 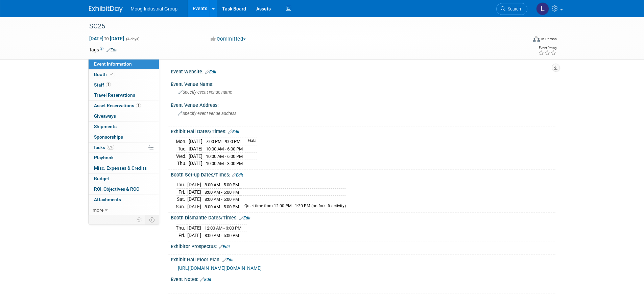 I want to click on span: Tasks, so click(x=104, y=147).